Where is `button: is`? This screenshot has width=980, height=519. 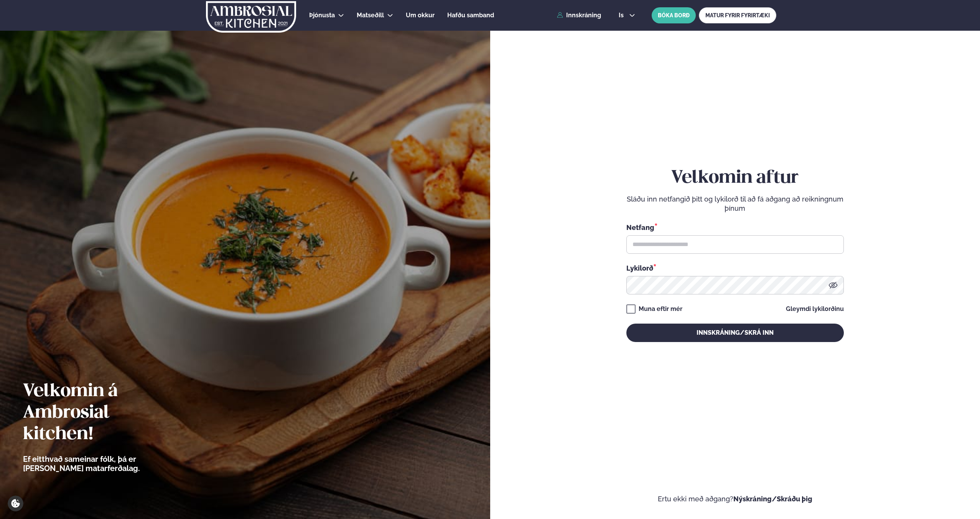 button: is is located at coordinates (627, 16).